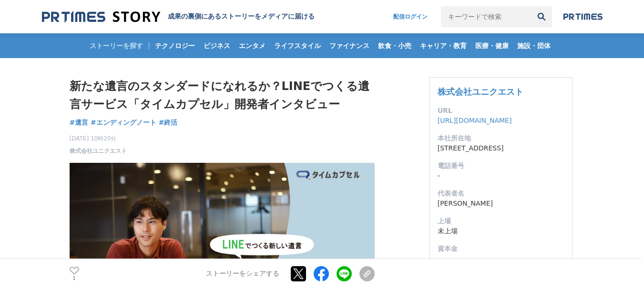 The image size is (644, 289). Describe the element at coordinates (395, 46) in the screenshot. I see `a: 飲食・小売` at that location.